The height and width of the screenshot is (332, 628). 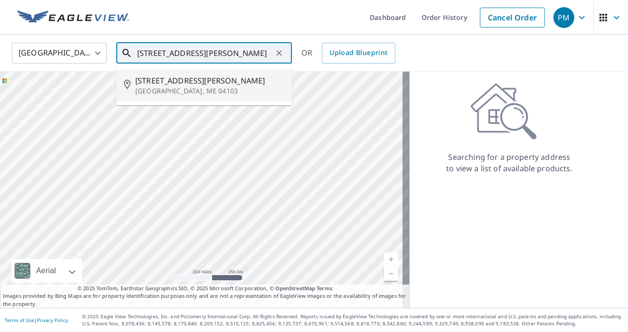 I want to click on span: Upload Blueprint, so click(x=358, y=53).